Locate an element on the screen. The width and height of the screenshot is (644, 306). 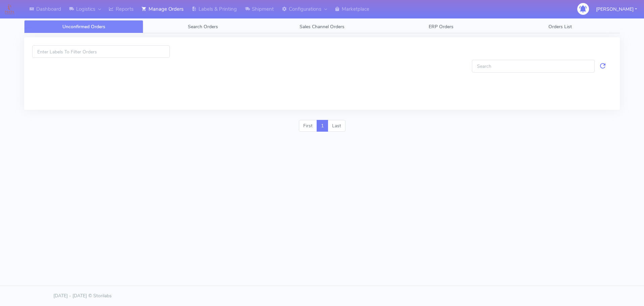
input: Search is located at coordinates (533, 66).